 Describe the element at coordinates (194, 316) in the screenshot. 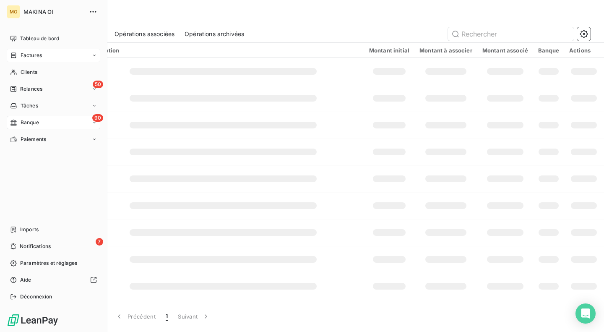

I see `button: Suivant` at that location.